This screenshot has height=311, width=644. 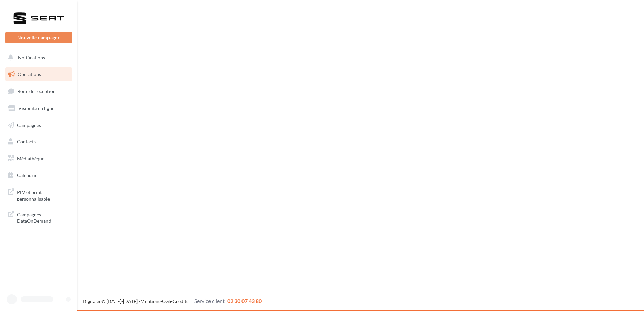 What do you see at coordinates (31, 57) in the screenshot?
I see `span: Notifications` at bounding box center [31, 57].